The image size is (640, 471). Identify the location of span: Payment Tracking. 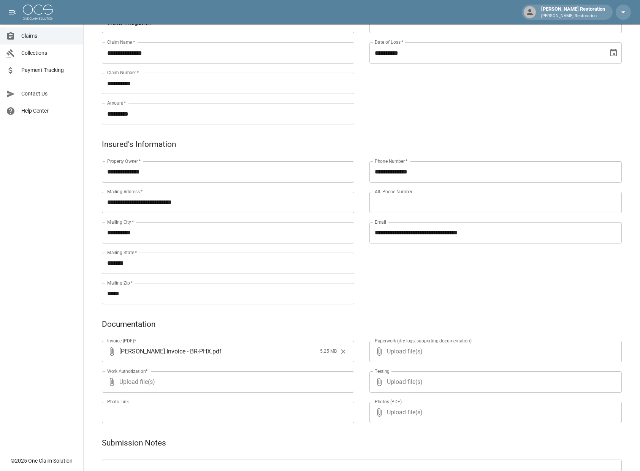
(49, 70).